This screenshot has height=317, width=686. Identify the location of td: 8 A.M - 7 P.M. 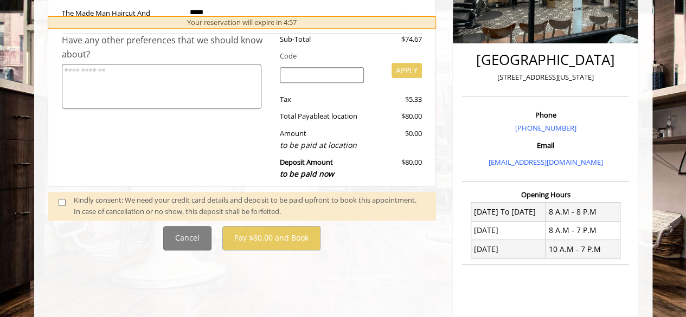
(583, 230).